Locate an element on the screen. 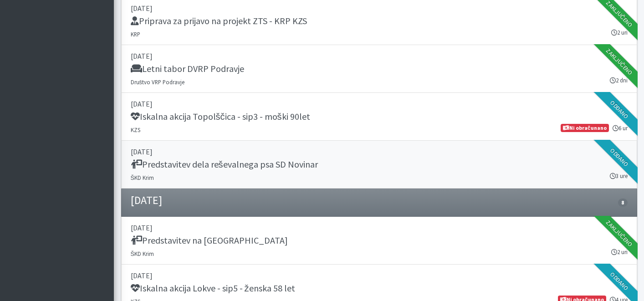 This screenshot has width=644, height=301. h5: Letni tabor DVRP Podravje is located at coordinates (187, 69).